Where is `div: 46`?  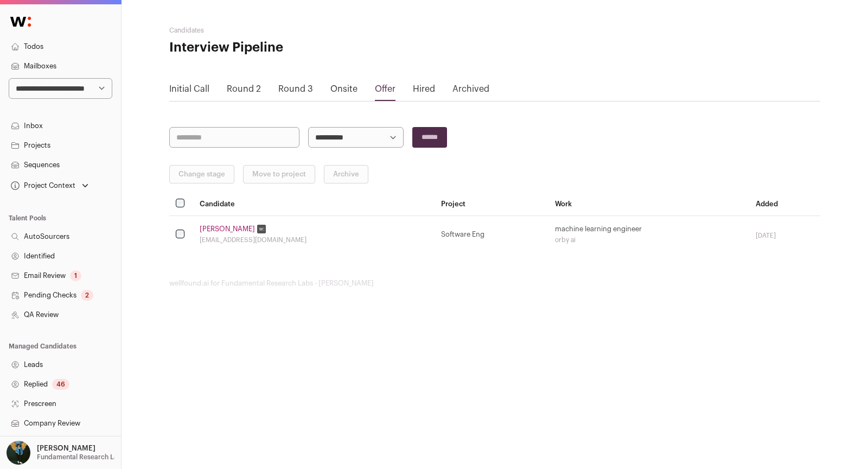
div: 46 is located at coordinates (61, 384).